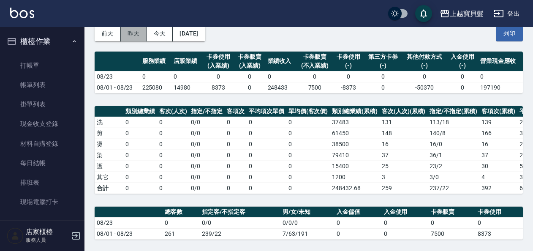 Image resolution: width=533 pixels, height=251 pixels. Describe the element at coordinates (307, 233) in the screenshot. I see `td: 7/63/191` at that location.